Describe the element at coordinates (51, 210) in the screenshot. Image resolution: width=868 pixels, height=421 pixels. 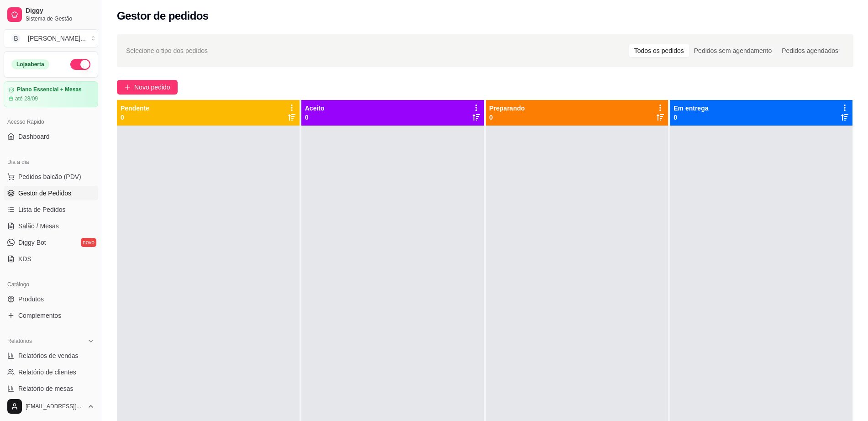
I see `a: Lista de Pedidos` at that location.